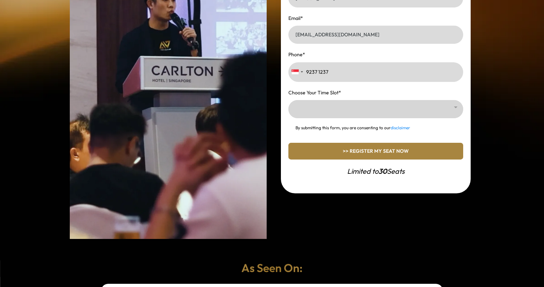 This screenshot has height=287, width=544. What do you see at coordinates (363, 171) in the screenshot?
I see `em: Limited to` at bounding box center [363, 171].